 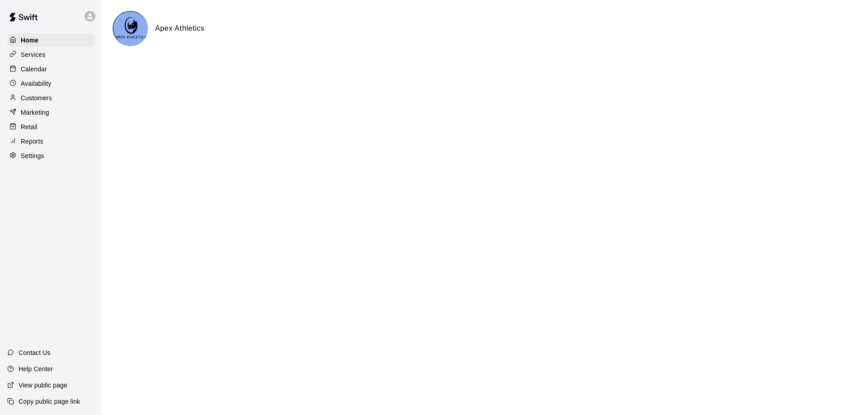 What do you see at coordinates (50, 112) in the screenshot?
I see `a: Marketing` at bounding box center [50, 112].